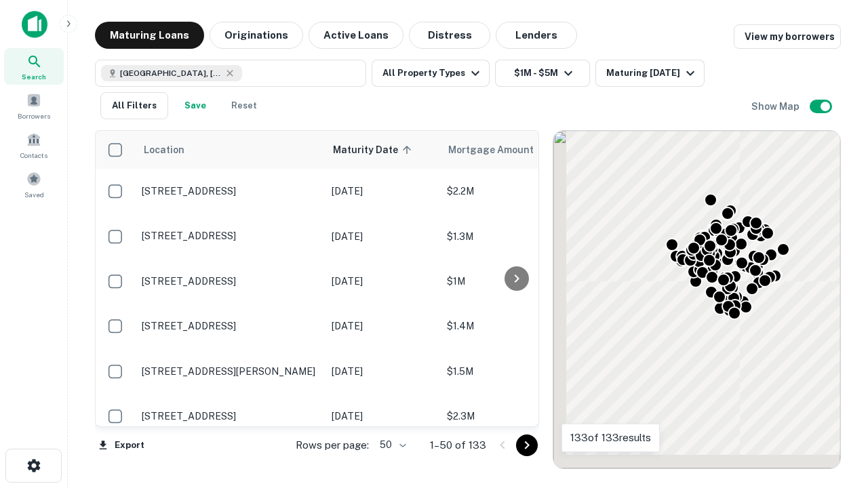 The image size is (868, 488). Describe the element at coordinates (696, 300) in the screenshot. I see `div: 0 0` at that location.